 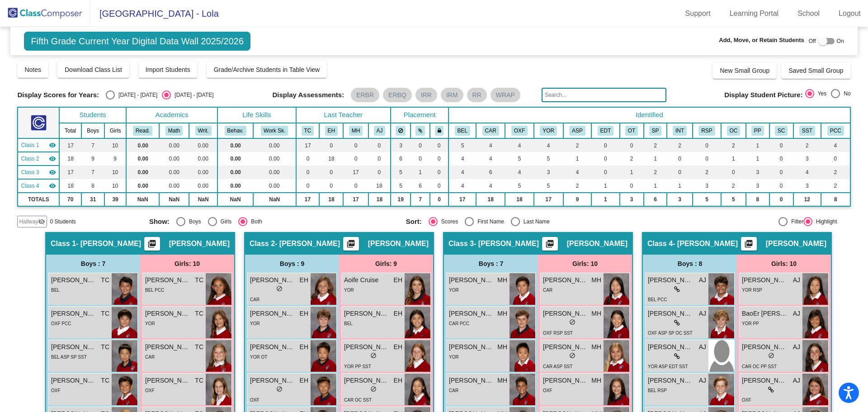 I want to click on span: Class 4, so click(x=30, y=186).